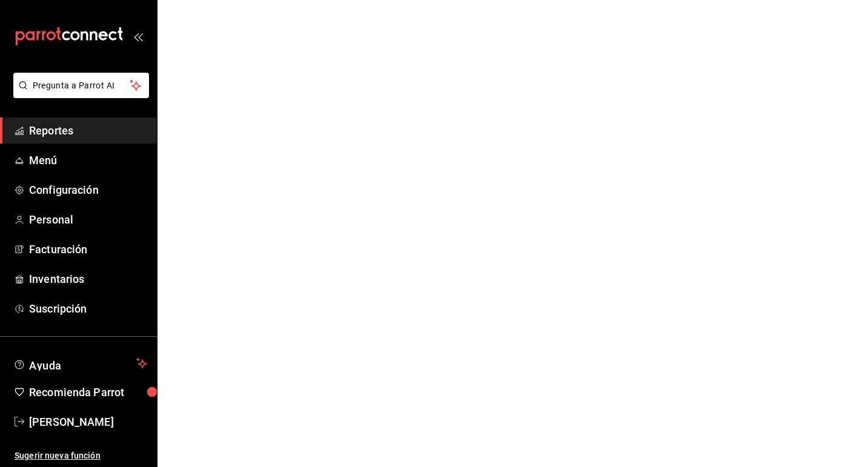 Image resolution: width=868 pixels, height=467 pixels. I want to click on span: Sugerir nueva función, so click(81, 456).